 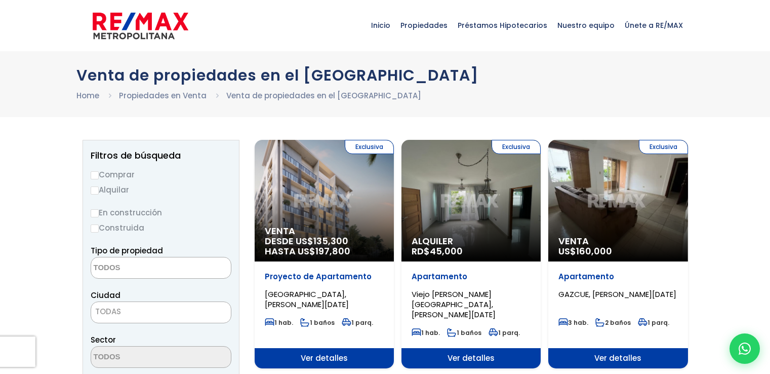 I want to click on p: Proyecto de Apartamento, so click(x=324, y=277).